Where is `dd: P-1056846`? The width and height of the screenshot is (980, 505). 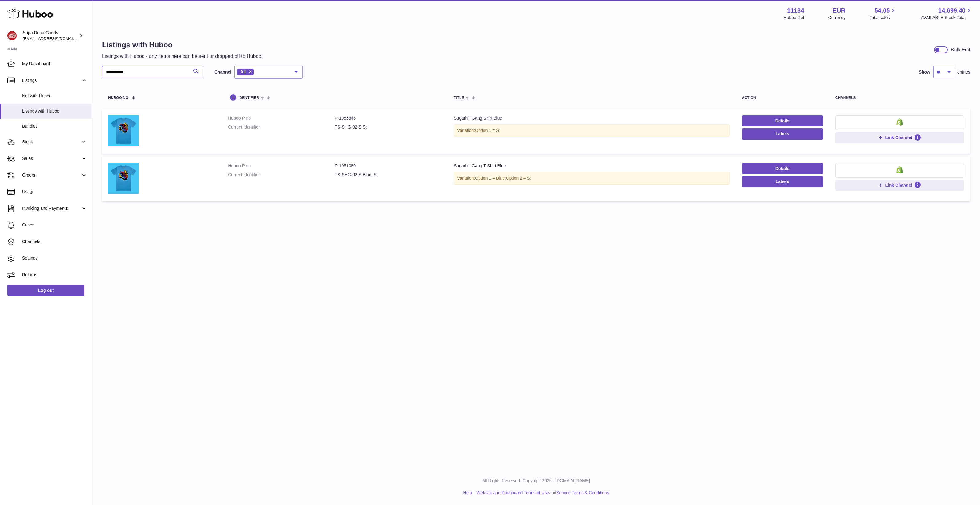
dd: P-1056846 is located at coordinates (388, 118).